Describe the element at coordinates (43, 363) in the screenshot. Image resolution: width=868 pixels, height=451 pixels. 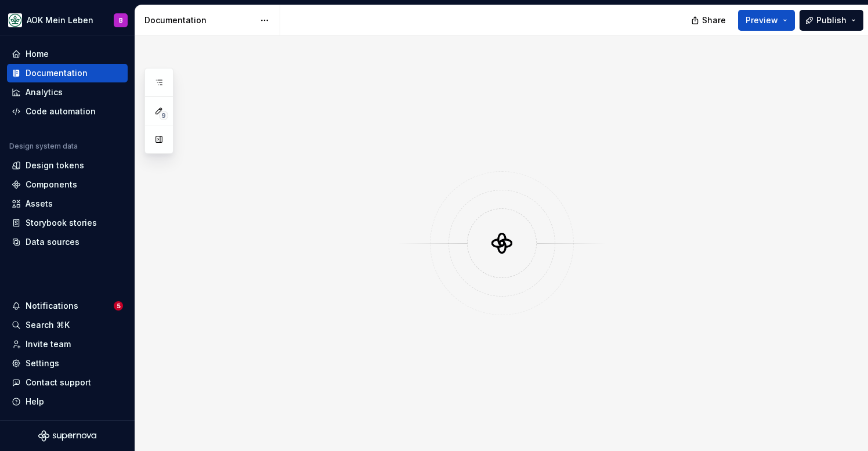
I see `div: Settings` at that location.